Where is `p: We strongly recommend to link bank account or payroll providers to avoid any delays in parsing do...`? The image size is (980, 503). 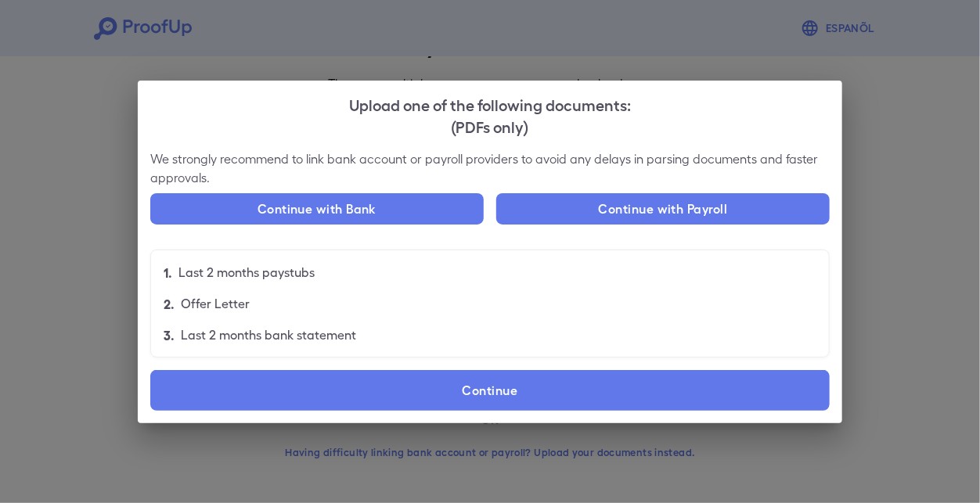 p: We strongly recommend to link bank account or payroll providers to avoid any delays in parsing do... is located at coordinates (490, 168).